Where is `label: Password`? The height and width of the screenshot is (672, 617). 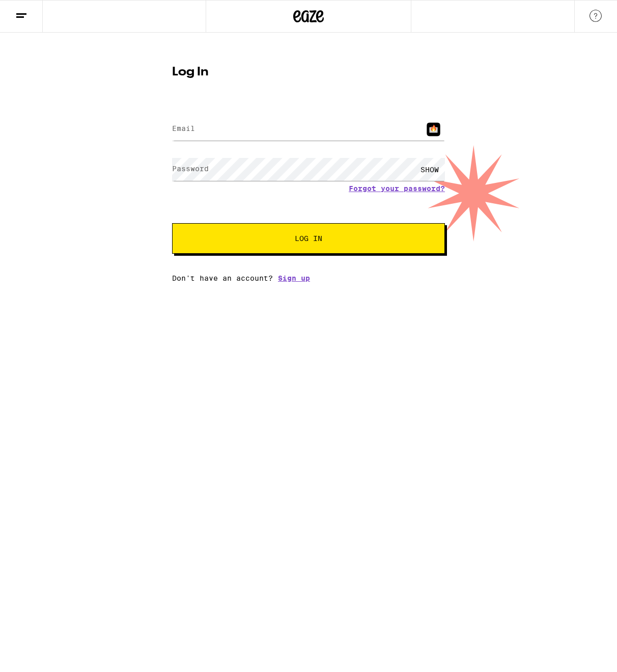
label: Password is located at coordinates (190, 169).